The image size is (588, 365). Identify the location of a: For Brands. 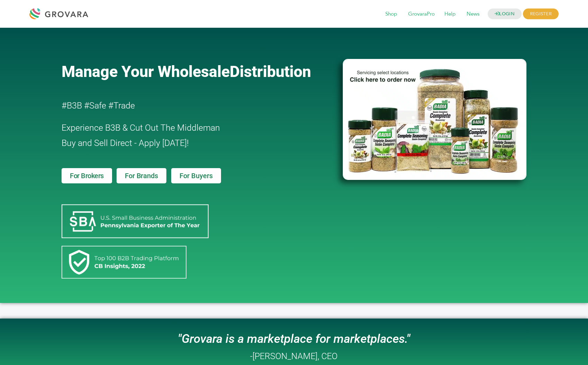
(141, 175).